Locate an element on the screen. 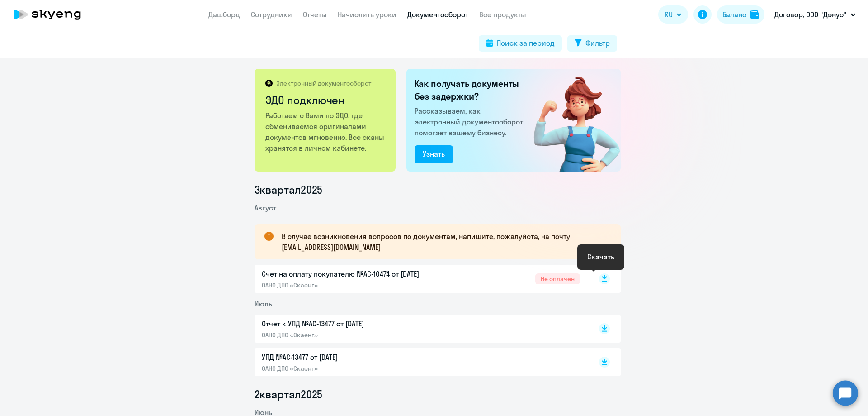 This screenshot has width=868, height=416. li: 2 квартал 2025 is located at coordinates (438, 394).